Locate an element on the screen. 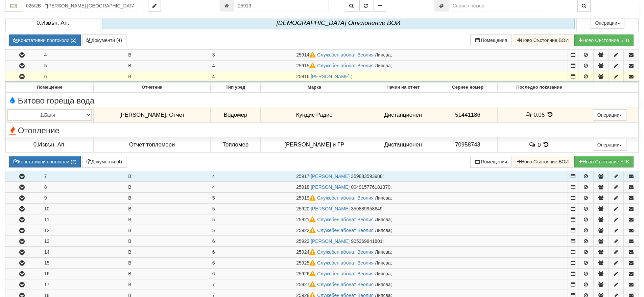  td: 8 is located at coordinates (81, 187).